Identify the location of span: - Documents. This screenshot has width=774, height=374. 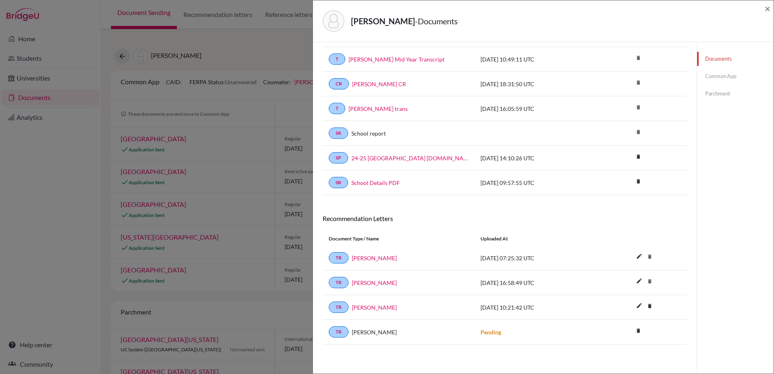
(436, 21).